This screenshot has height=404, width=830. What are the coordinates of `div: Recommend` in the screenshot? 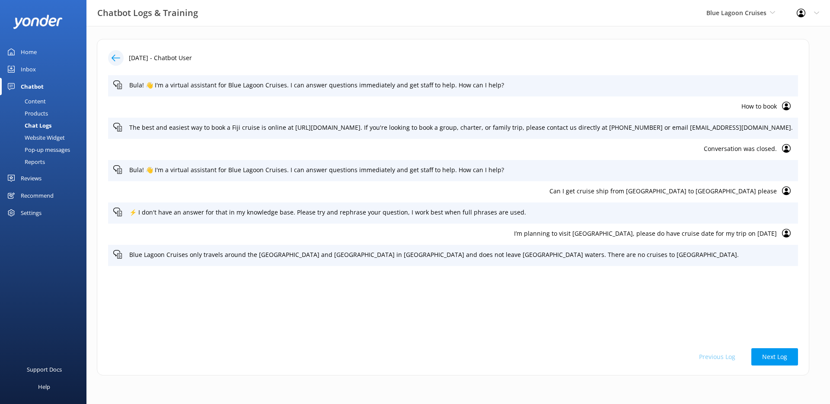 It's located at (37, 195).